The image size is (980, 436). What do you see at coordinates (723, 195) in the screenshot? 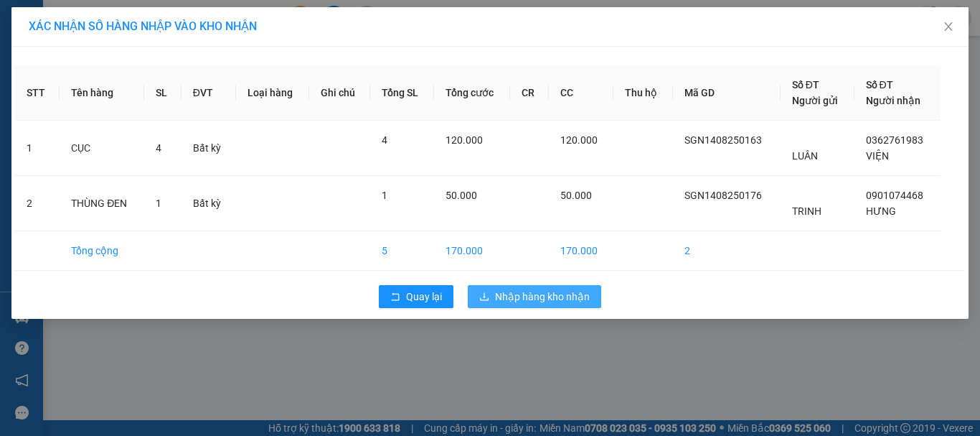
I see `span: SGN1408250176` at bounding box center [723, 195].